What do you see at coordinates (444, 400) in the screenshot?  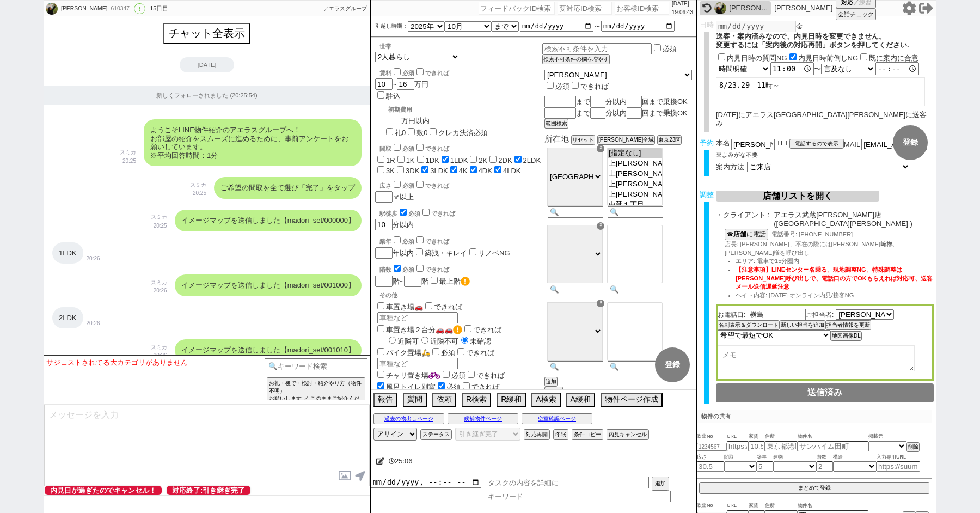 I see `button: 依頼` at bounding box center [444, 400].